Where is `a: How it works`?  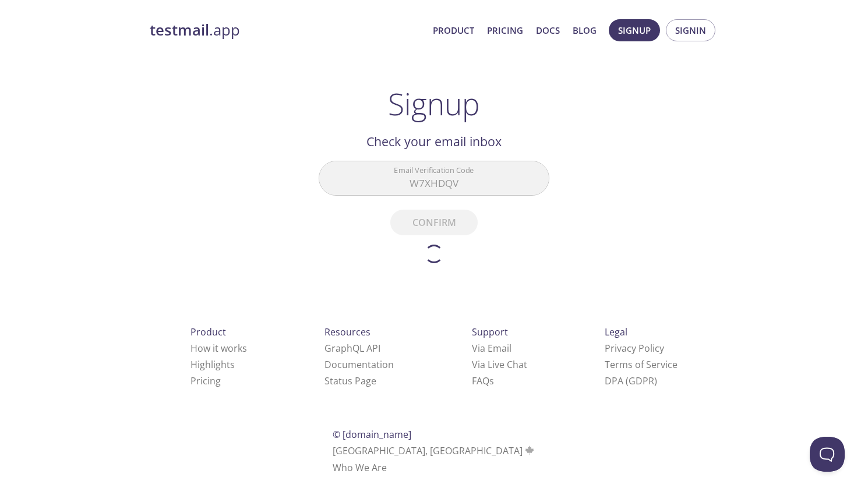 a: How it works is located at coordinates (218, 348).